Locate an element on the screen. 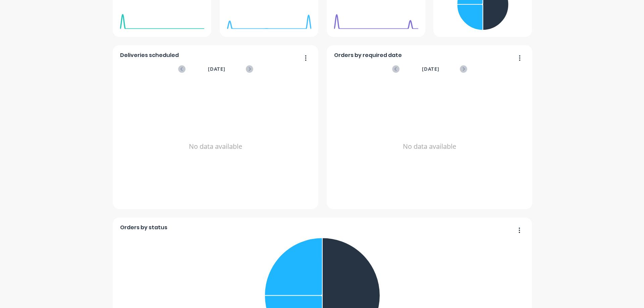 The image size is (644, 308). span: Orders by status is located at coordinates (144, 228).